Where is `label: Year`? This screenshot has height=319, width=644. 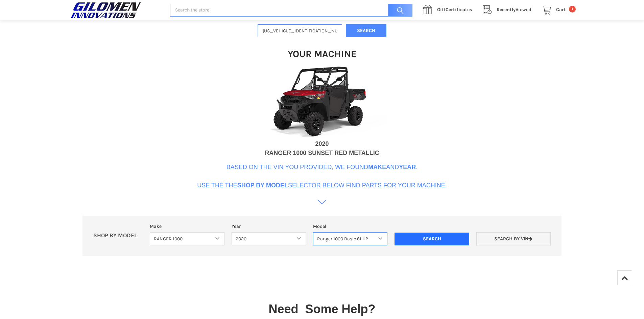
label: Year is located at coordinates (269, 226).